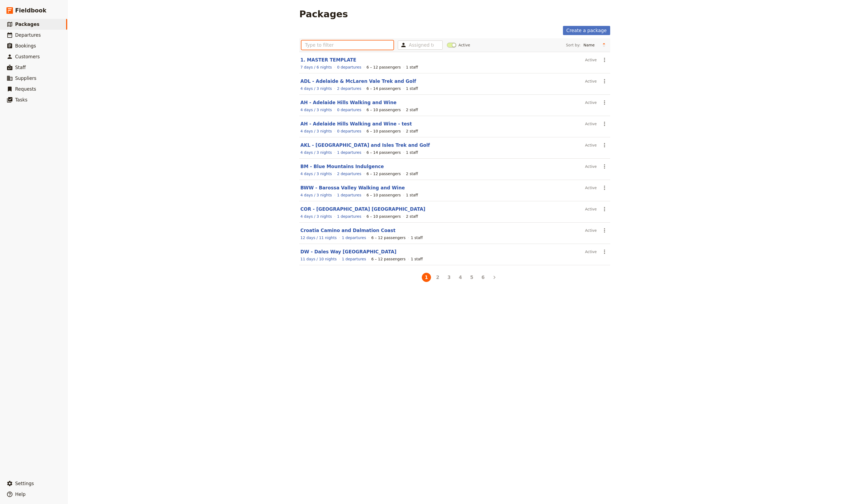 The width and height of the screenshot is (842, 504). What do you see at coordinates (358, 81) in the screenshot?
I see `a: ADL - Adelaide & McLaren Vale Trek and Golf` at bounding box center [358, 81].